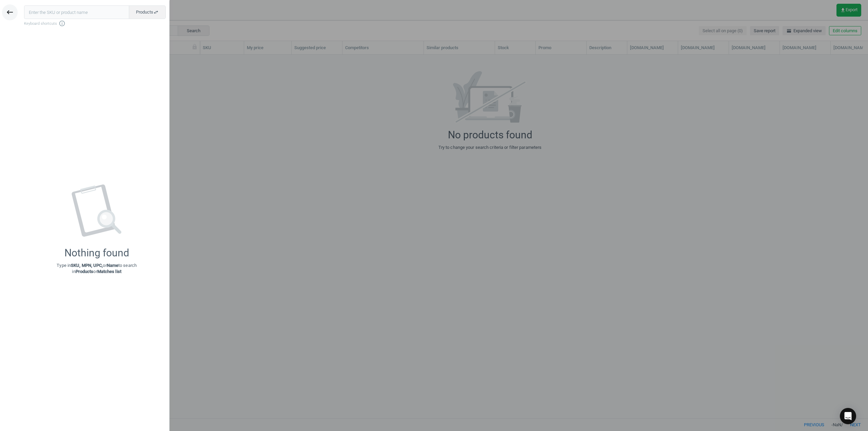  I want to click on button: keyboard_backspace, so click(10, 12).